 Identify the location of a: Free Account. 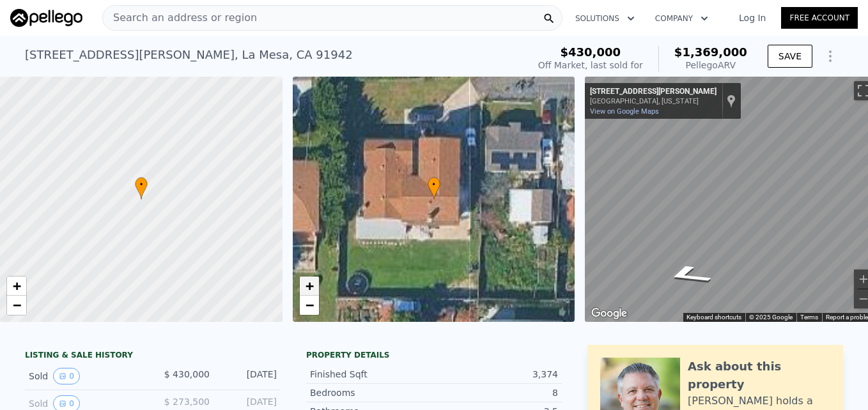
(819, 18).